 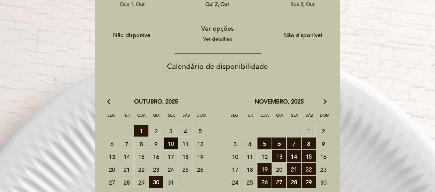 I want to click on div: Qui 2, out, so click(x=218, y=4).